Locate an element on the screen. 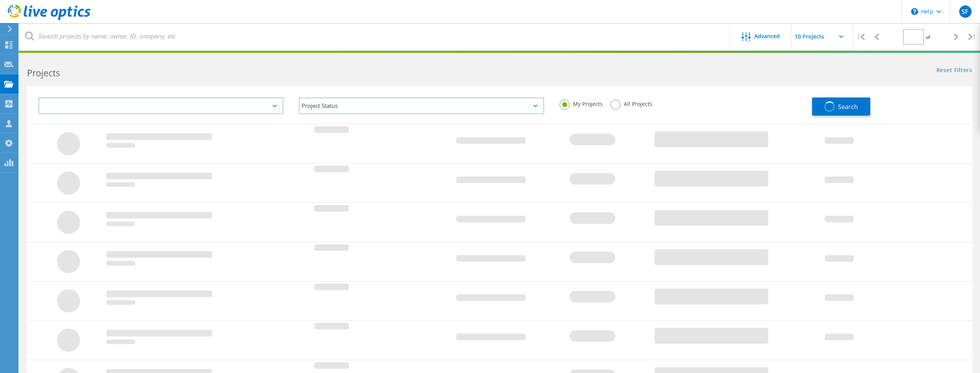 This screenshot has width=980, height=373. span: of is located at coordinates (928, 37).